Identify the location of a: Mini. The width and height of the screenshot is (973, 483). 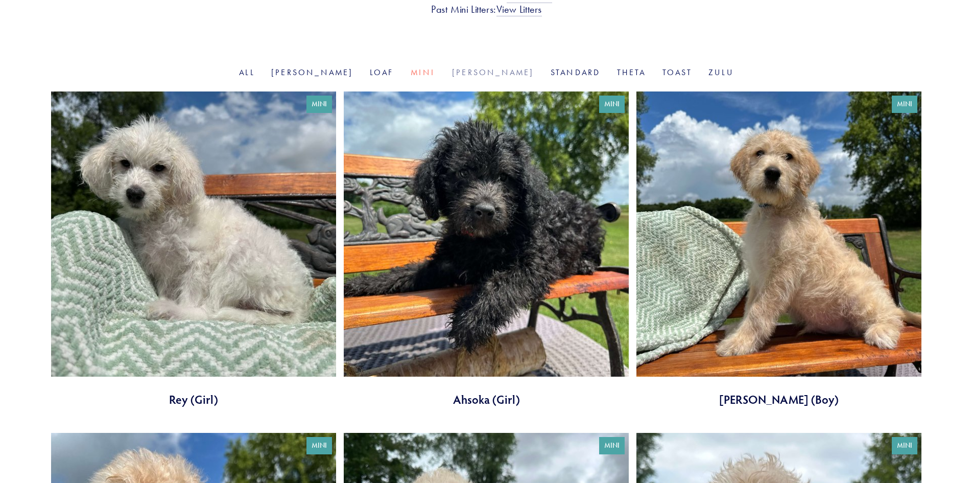
(423, 72).